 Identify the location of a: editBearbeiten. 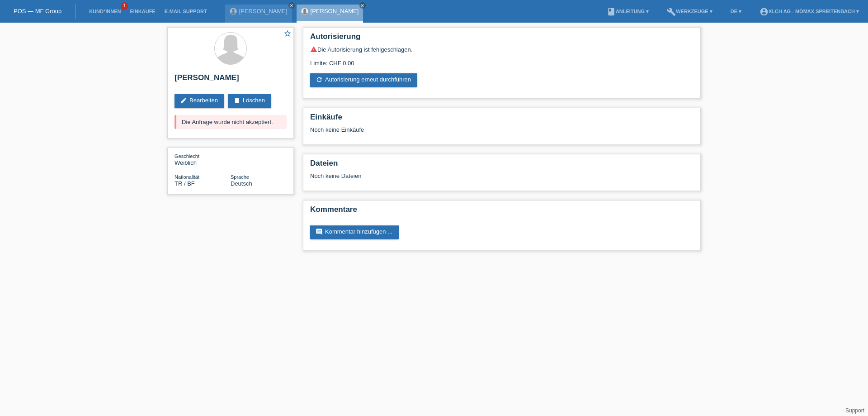
(200, 101).